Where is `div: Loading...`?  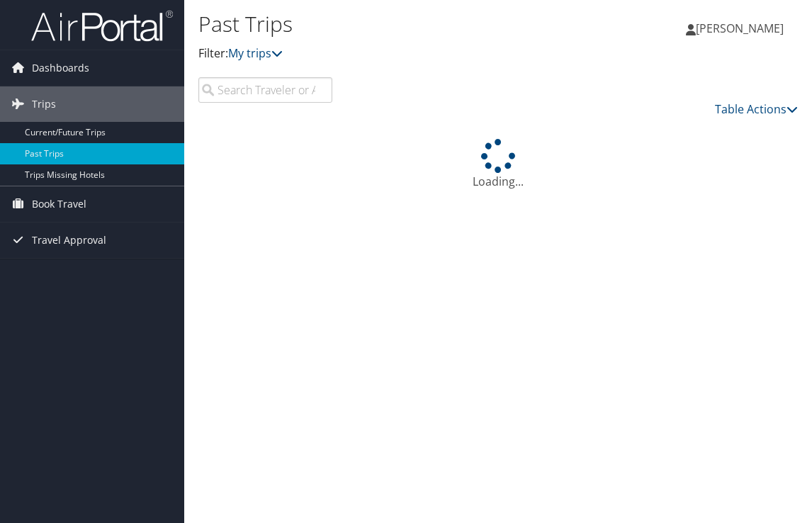 div: Loading... is located at coordinates (498, 165).